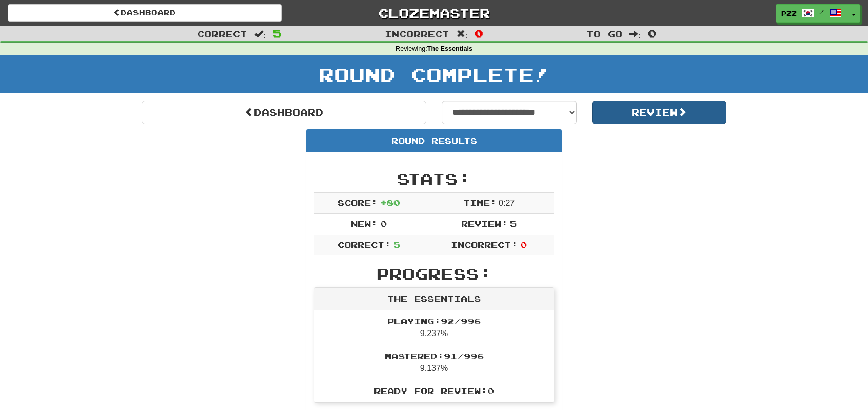  I want to click on span: Playing: 92 / 996, so click(434, 321).